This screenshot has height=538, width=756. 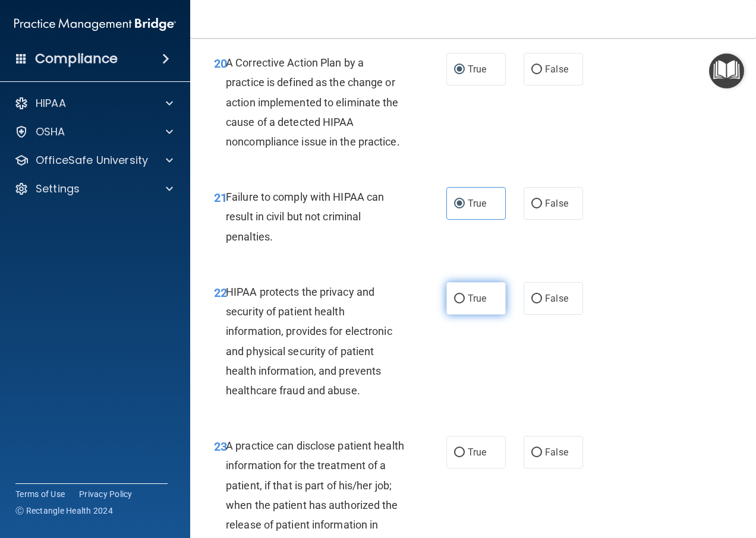 What do you see at coordinates (220, 63) in the screenshot?
I see `span: 20` at bounding box center [220, 63].